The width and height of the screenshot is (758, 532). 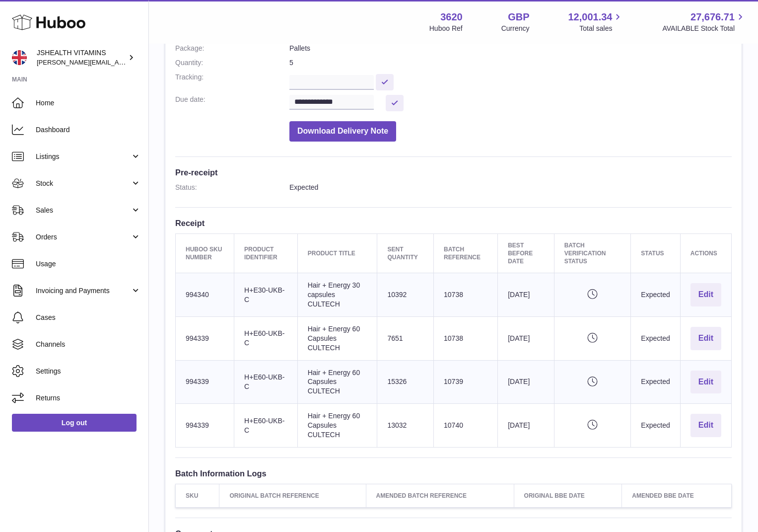 What do you see at coordinates (89, 398) in the screenshot?
I see `span: Returns` at bounding box center [89, 398].